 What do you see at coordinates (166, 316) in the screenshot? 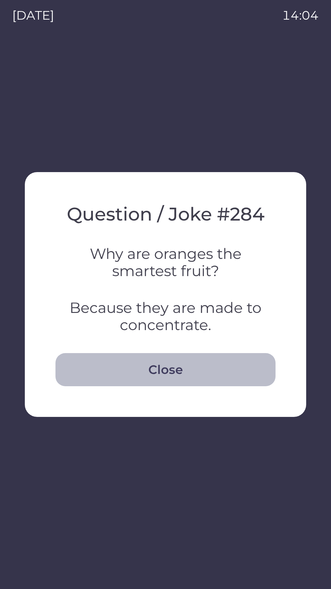
I see `h3: Because they are made to concentrate.` at bounding box center [166, 316].